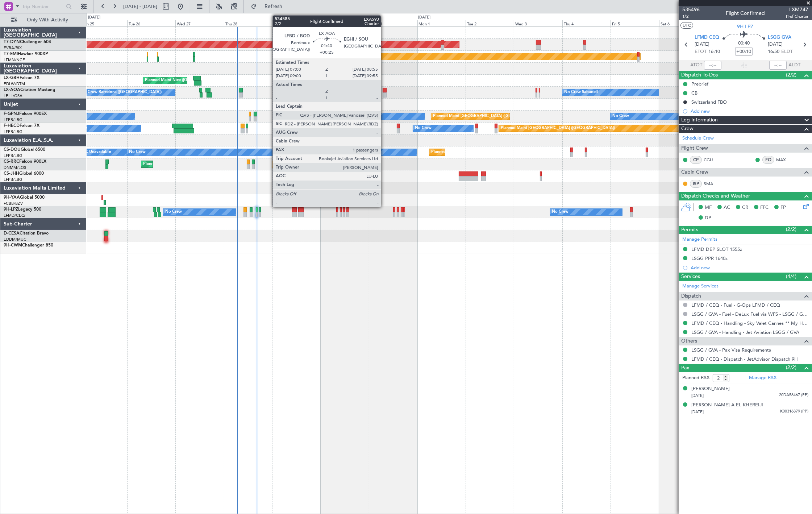 This screenshot has width=812, height=514. Describe the element at coordinates (794, 412) in the screenshot. I see `span: K00316879 (PP)` at that location.